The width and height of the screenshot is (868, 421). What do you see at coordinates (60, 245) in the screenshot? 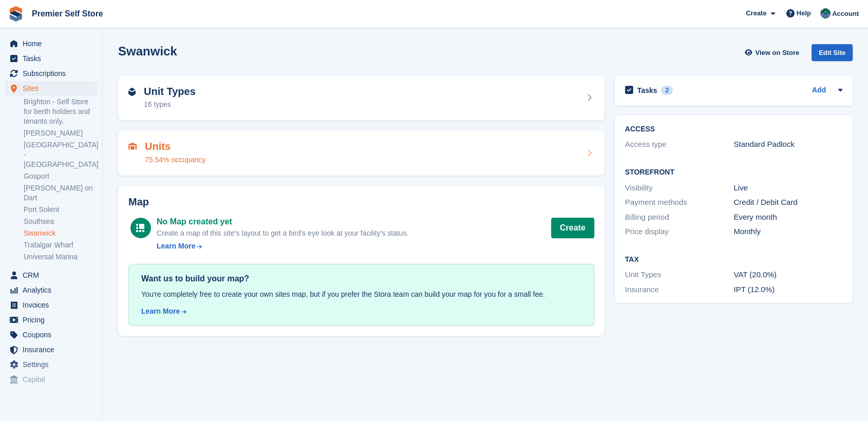
I see `a: Trafalgar Wharf` at bounding box center [60, 245].